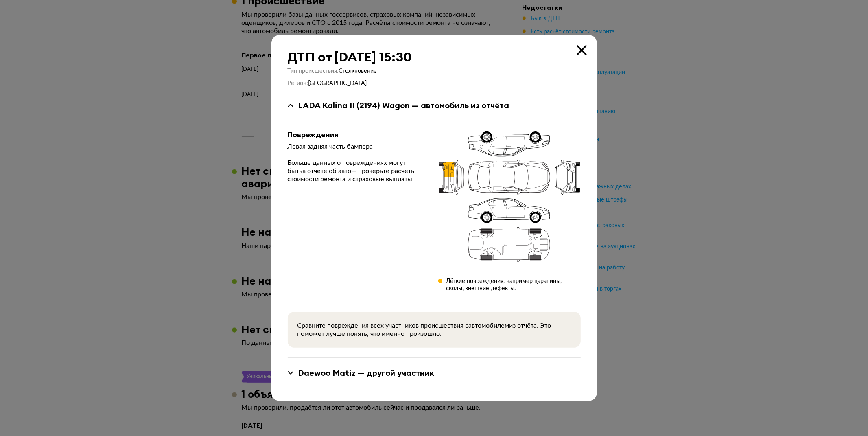  What do you see at coordinates (366, 372) in the screenshot?
I see `div: Daewoo Matiz — другой участник` at bounding box center [366, 372].